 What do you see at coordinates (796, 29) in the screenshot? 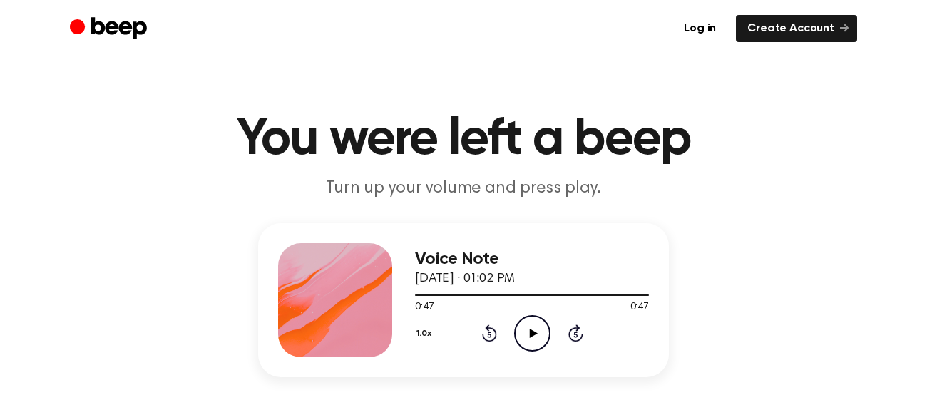
I see `a: Create Account` at bounding box center [796, 29].